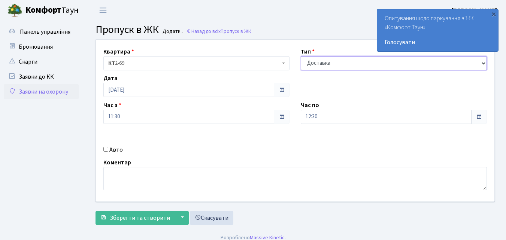  Describe the element at coordinates (52, 10) in the screenshot. I see `span: Таун` at that location.